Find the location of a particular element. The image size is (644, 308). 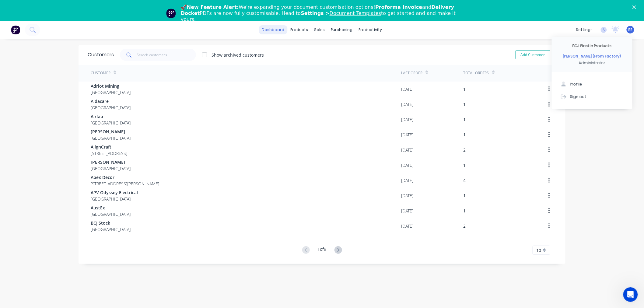

div: 4 is located at coordinates (464, 180).